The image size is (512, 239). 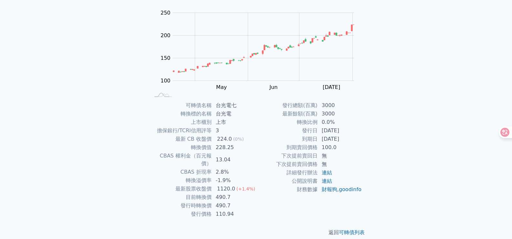 What do you see at coordinates (226, 189) in the screenshot?
I see `div: 1120.0` at bounding box center [226, 189].